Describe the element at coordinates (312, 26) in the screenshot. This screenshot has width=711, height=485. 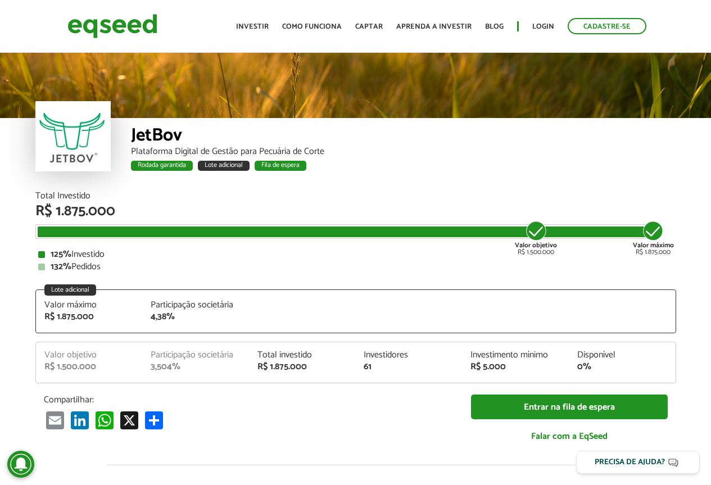
I see `a: Como funciona` at that location.